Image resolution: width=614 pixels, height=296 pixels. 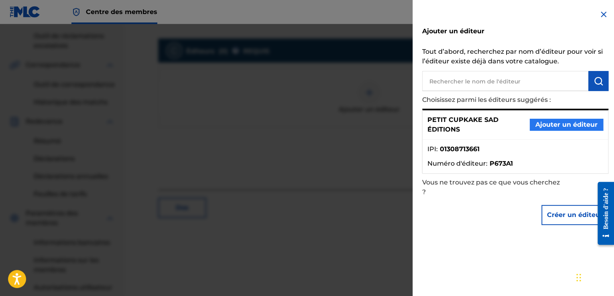 What do you see at coordinates (14, 33) in the screenshot?
I see `font: Besoin d'aide ?` at bounding box center [14, 33].